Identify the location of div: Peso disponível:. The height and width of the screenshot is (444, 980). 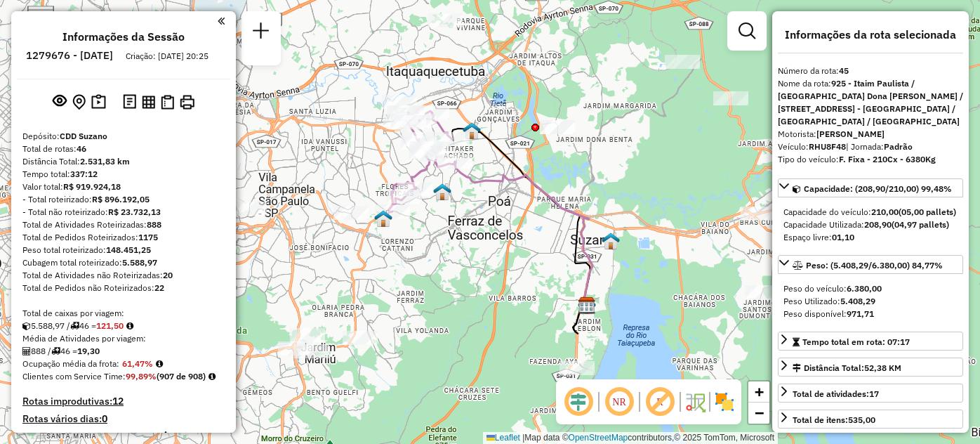
(870, 314).